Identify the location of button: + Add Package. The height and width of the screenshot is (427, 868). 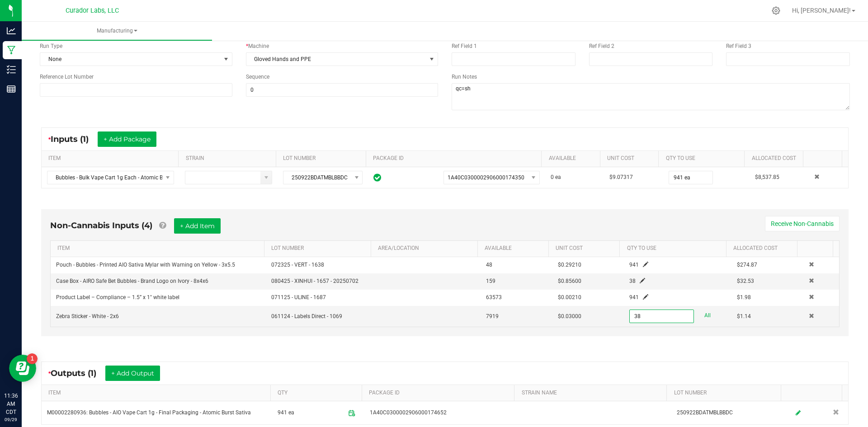
(127, 139).